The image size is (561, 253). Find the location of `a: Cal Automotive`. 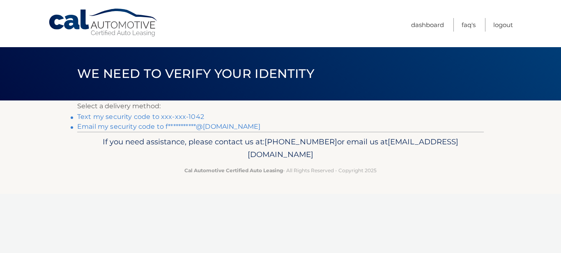

a: Cal Automotive is located at coordinates (104, 23).